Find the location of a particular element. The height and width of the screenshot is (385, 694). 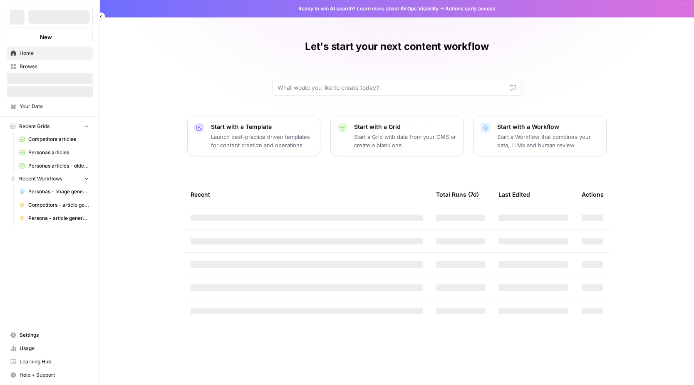

a: Persona - article generation is located at coordinates (54, 218).